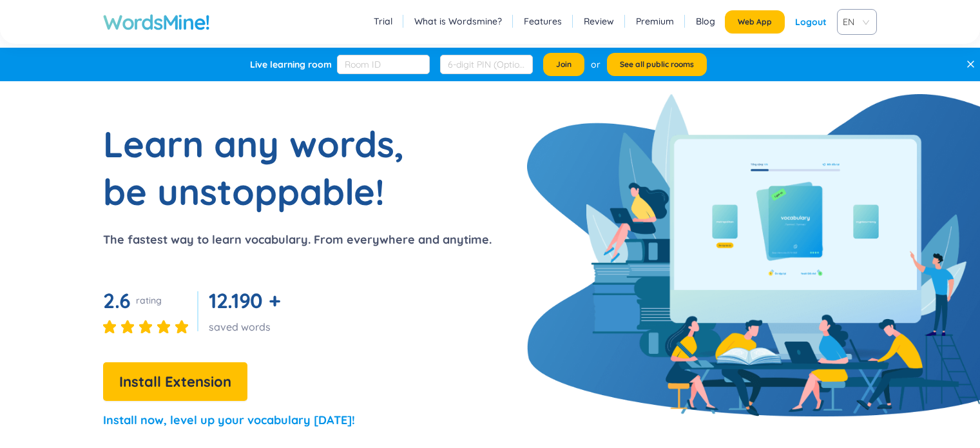  Describe the element at coordinates (654, 21) in the screenshot. I see `a: Premium` at that location.